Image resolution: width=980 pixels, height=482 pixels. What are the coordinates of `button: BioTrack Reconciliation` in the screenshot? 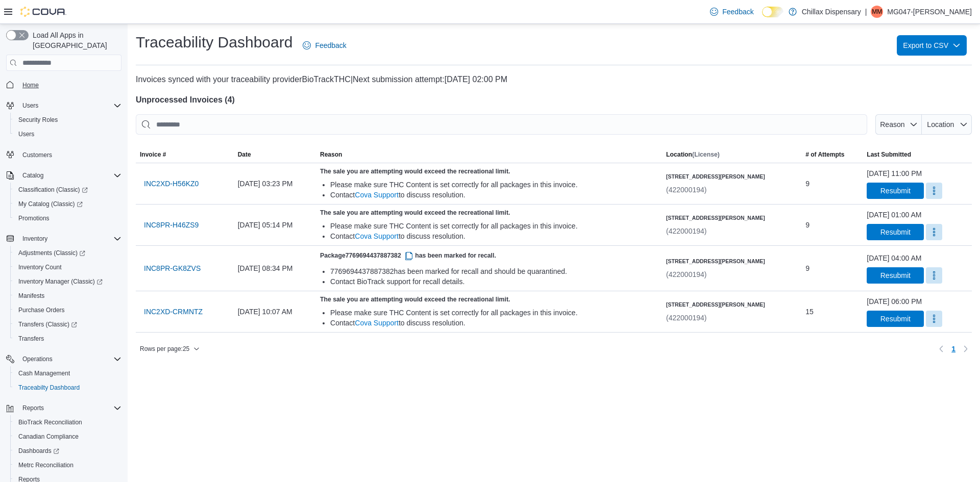 It's located at (68, 423).